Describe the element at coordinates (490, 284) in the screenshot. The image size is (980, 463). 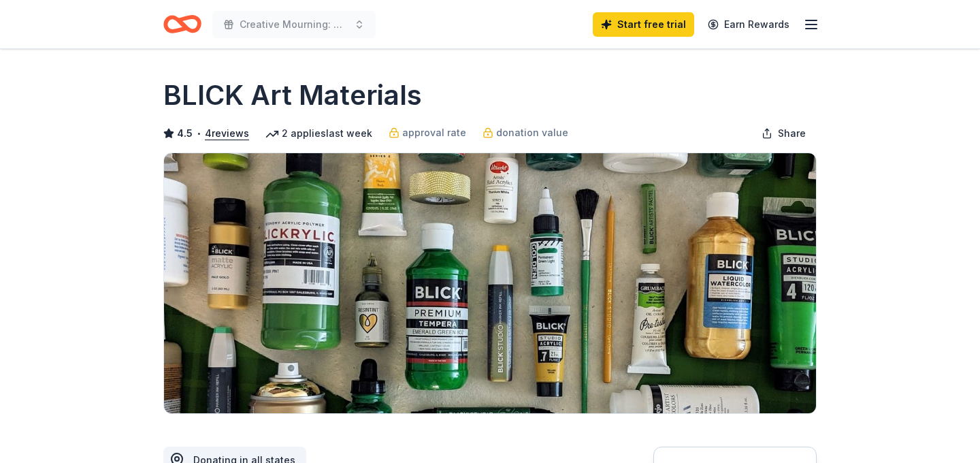
I see `img: Image for BLICK Art Materials` at that location.